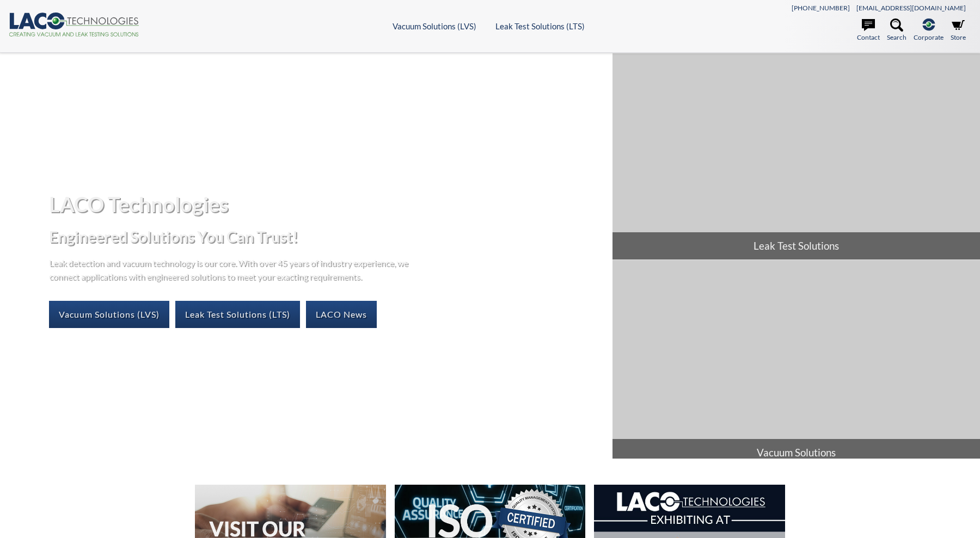  I want to click on a: Vacuum Solutions, so click(796, 363).